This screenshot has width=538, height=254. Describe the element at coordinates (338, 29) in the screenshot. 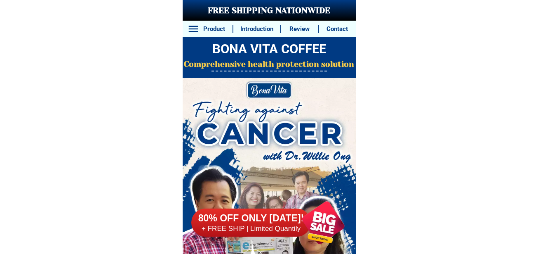

I see `h6: Contact` at that location.